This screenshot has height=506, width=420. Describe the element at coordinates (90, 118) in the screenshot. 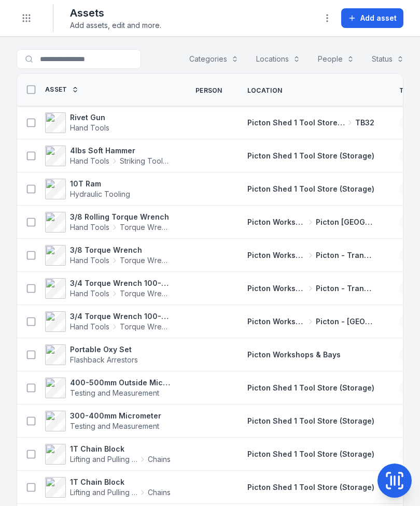

I see `strong: Rivet Gun` at that location.